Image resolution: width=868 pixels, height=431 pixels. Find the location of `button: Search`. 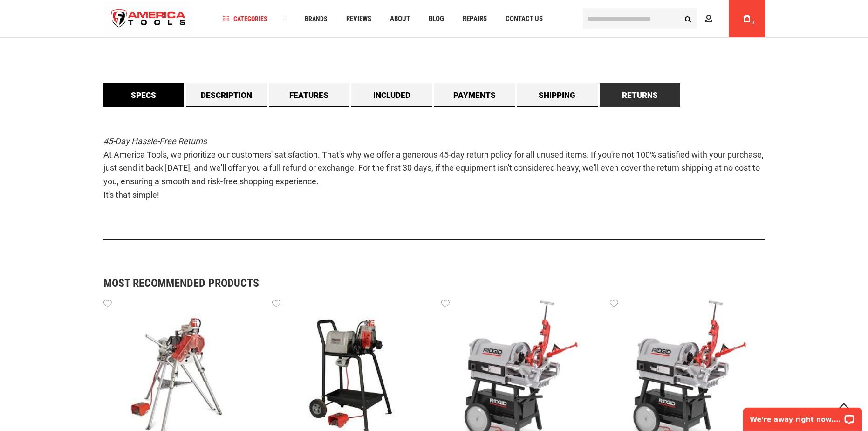

button: Search is located at coordinates (688, 19).